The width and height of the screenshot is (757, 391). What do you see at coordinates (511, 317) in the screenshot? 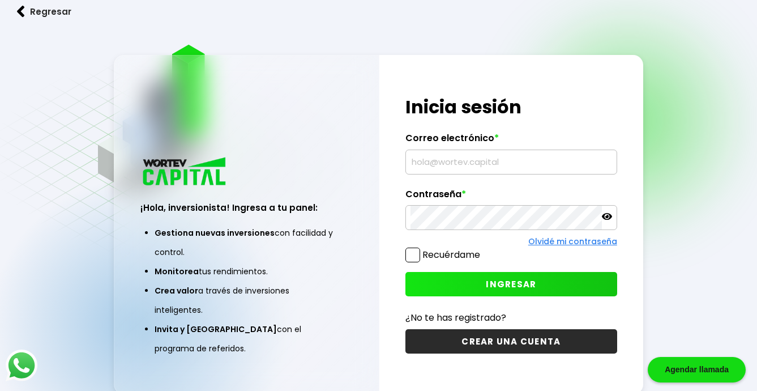
I see `p: ¿No te has registrado?` at bounding box center [511, 317].